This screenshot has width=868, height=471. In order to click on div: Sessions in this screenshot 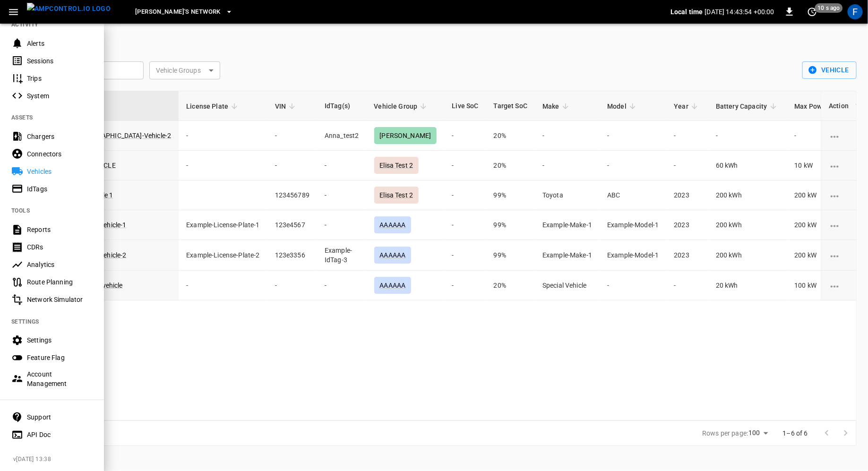, I will do `click(60, 61)`.